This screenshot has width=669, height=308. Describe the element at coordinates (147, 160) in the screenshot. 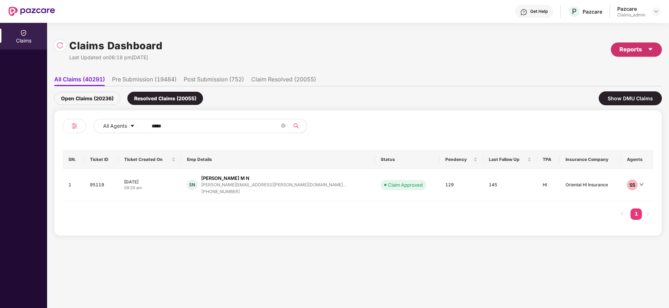

I see `span: Ticket Created On` at that location.